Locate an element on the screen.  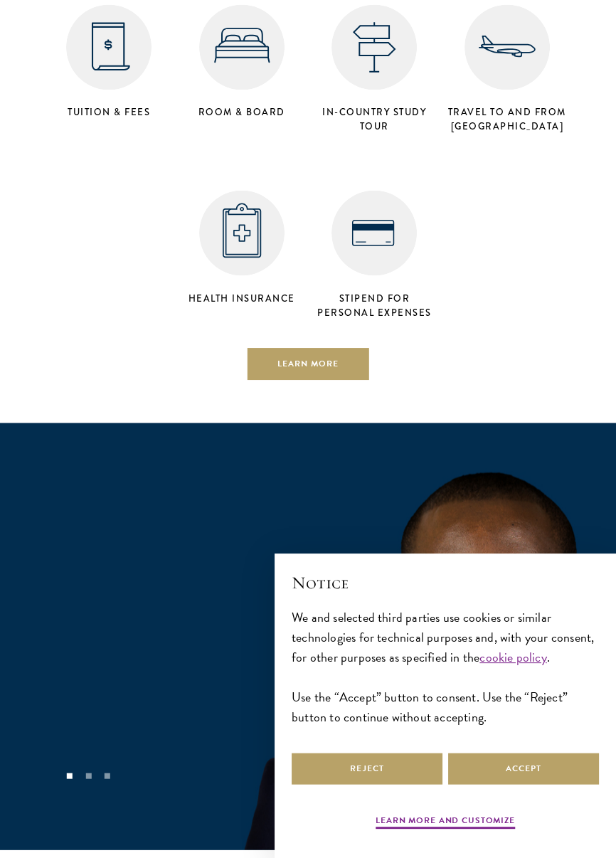
h4: In-Country Study Tour is located at coordinates (374, 119).